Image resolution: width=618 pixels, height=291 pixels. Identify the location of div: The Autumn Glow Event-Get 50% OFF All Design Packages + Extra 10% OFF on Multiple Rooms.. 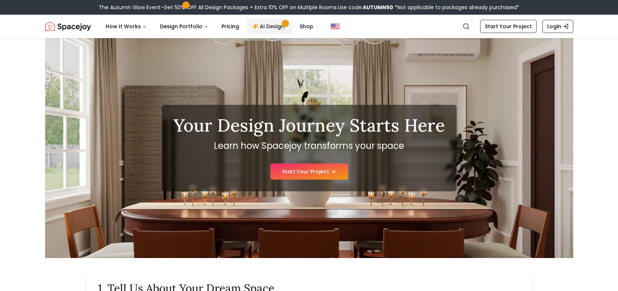
(309, 7).